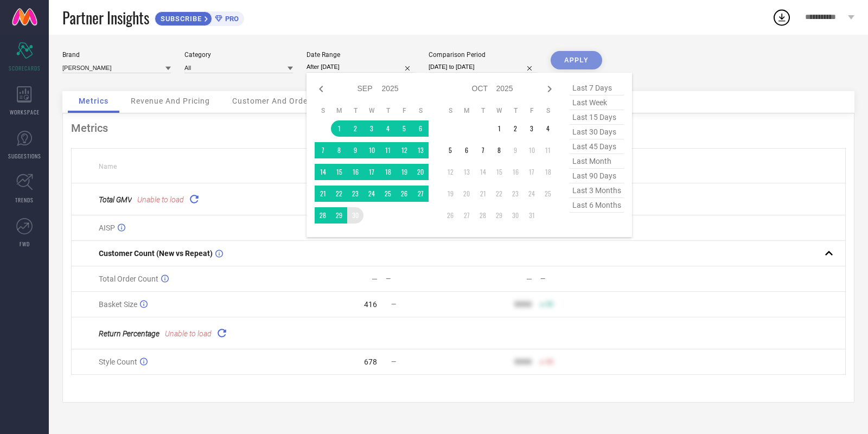 The width and height of the screenshot is (868, 434). I want to click on td: Thu Oct 02 2025, so click(515, 129).